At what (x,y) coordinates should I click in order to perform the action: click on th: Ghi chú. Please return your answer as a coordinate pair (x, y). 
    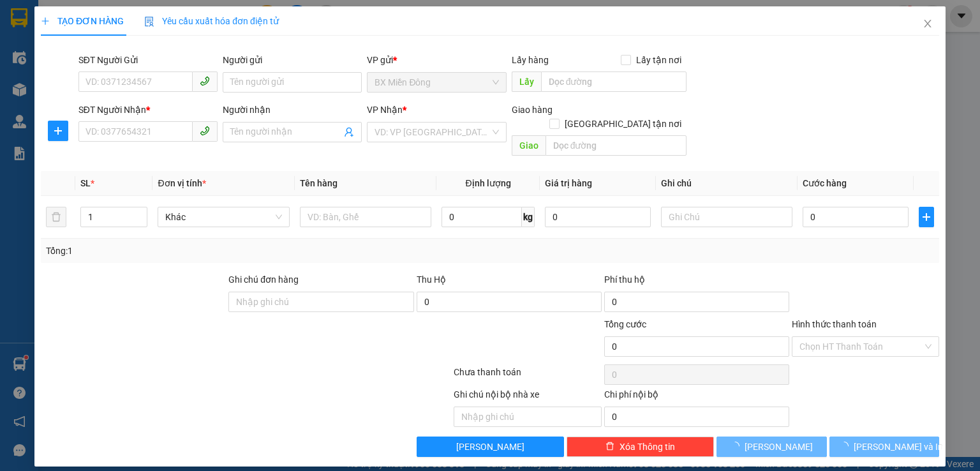
    Looking at the image, I should click on (727, 183).